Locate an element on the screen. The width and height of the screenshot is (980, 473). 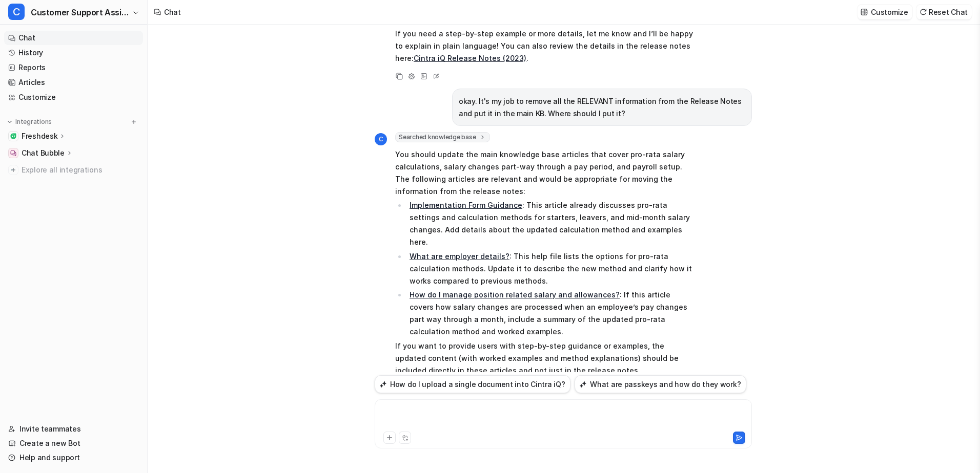
span: Searched knowledge base is located at coordinates (442, 137).